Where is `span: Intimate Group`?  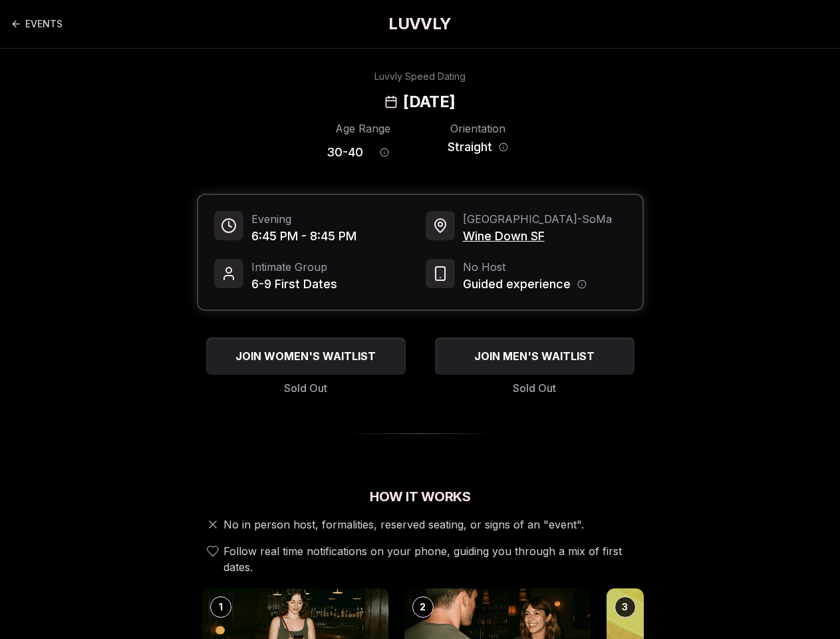
span: Intimate Group is located at coordinates (294, 267).